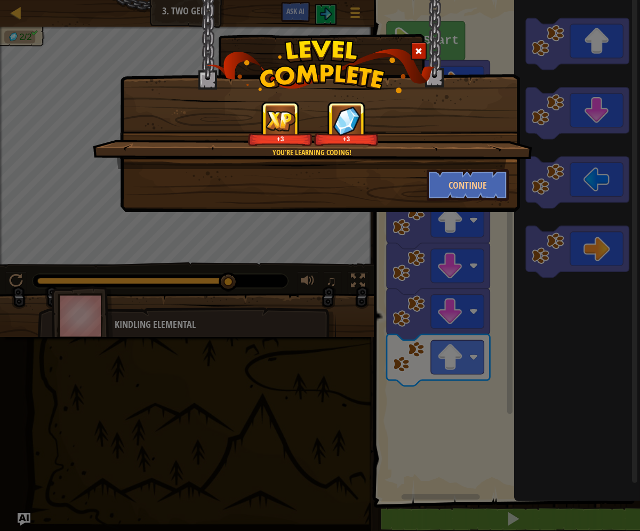 This screenshot has width=640, height=531. Describe the element at coordinates (468, 185) in the screenshot. I see `button: Continue` at that location.